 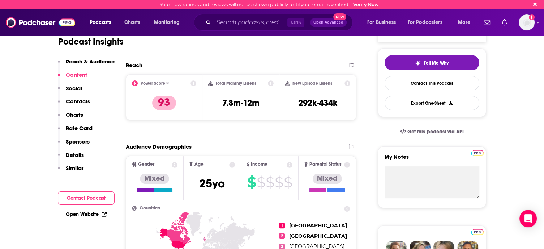 I want to click on button: Open AdvancedNew, so click(x=328, y=22).